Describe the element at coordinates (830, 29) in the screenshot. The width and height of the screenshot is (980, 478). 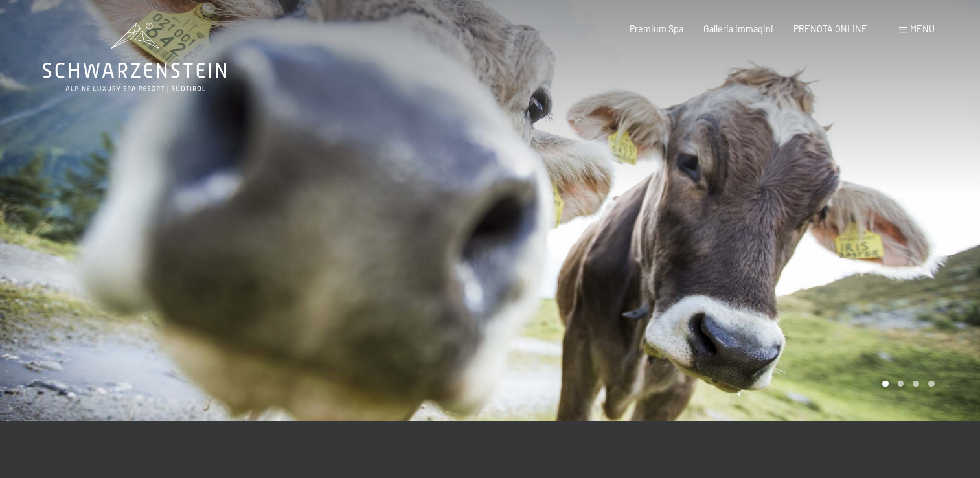
I see `a: PRENOTA ONLINE` at that location.